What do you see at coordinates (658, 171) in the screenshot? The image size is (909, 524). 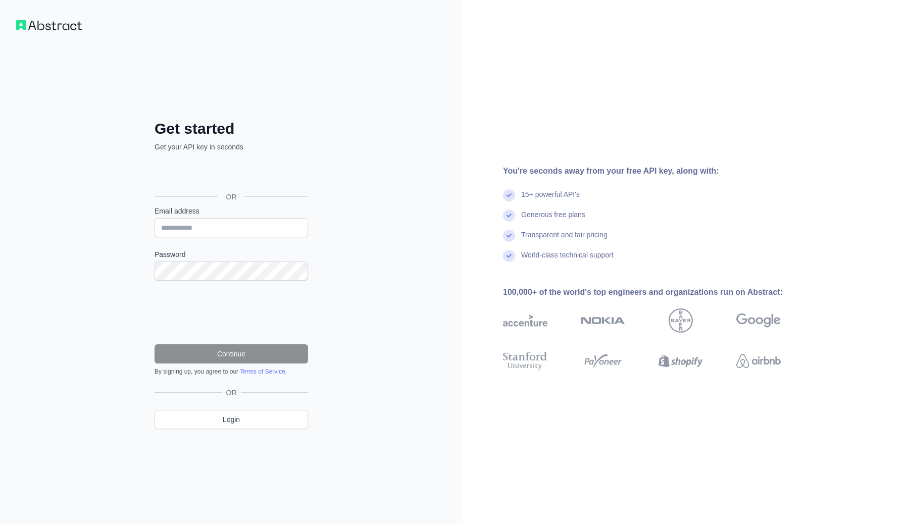 I see `div: You're seconds away from your free API key, along with:` at bounding box center [658, 171].